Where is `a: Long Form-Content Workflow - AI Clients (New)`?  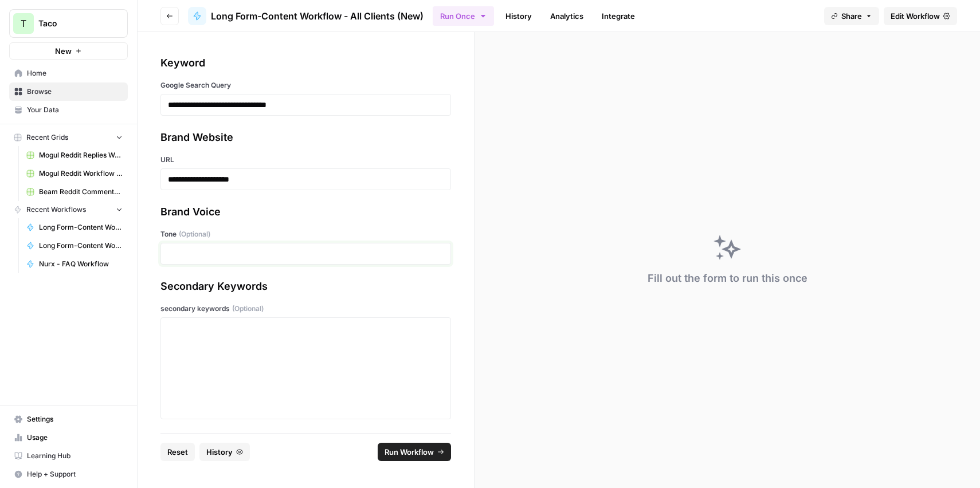 a: Long Form-Content Workflow - AI Clients (New) is located at coordinates (75, 246).